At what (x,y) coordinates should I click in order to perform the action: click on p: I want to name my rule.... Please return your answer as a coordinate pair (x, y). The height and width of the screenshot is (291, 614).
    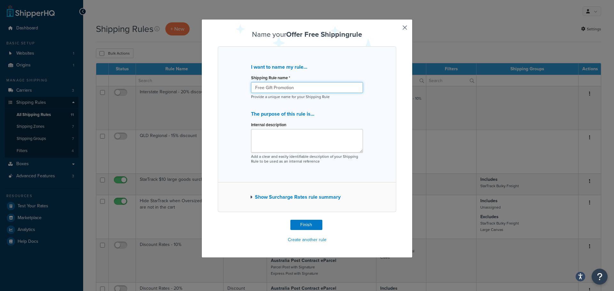
    Looking at the image, I should click on (307, 67).